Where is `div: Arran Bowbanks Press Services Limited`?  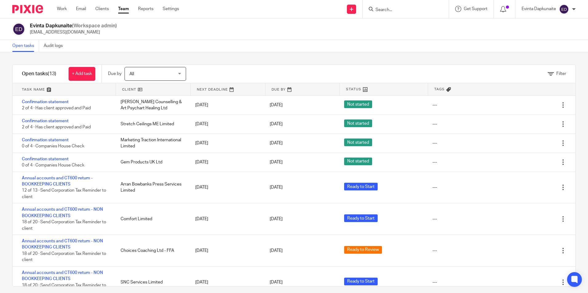 div: Arran Bowbanks Press Services Limited is located at coordinates (152, 188).